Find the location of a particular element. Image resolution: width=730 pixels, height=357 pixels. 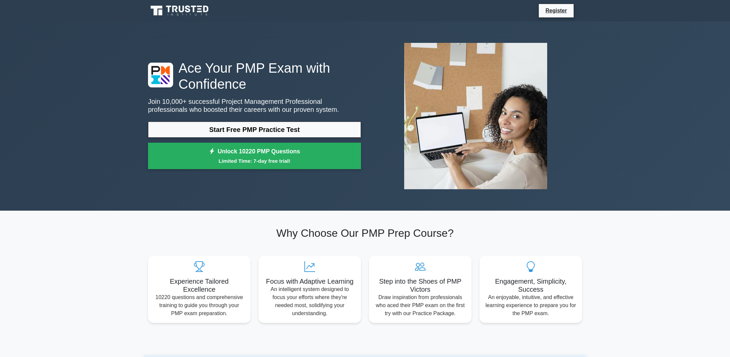

h5: Focus with Adaptive Learning is located at coordinates (310, 281).